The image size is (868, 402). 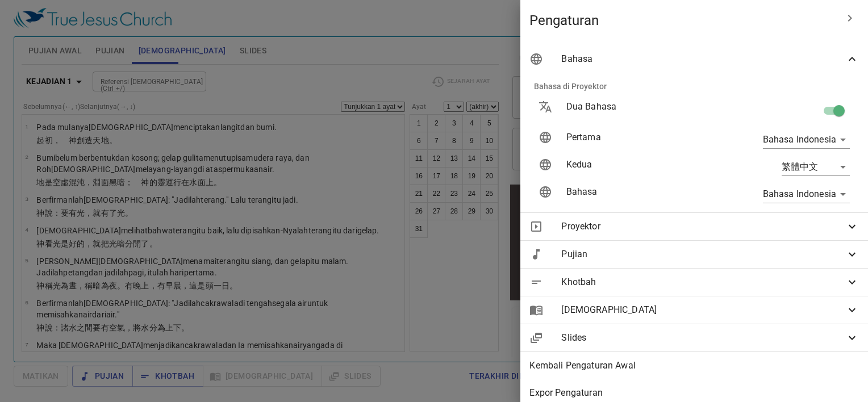 What do you see at coordinates (703, 59) in the screenshot?
I see `span: Bahasa` at bounding box center [703, 59].